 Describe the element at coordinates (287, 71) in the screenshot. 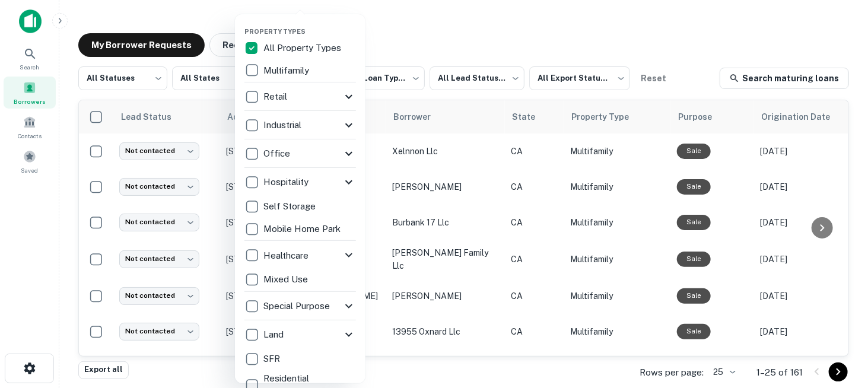

I see `p: Multifamily` at that location.